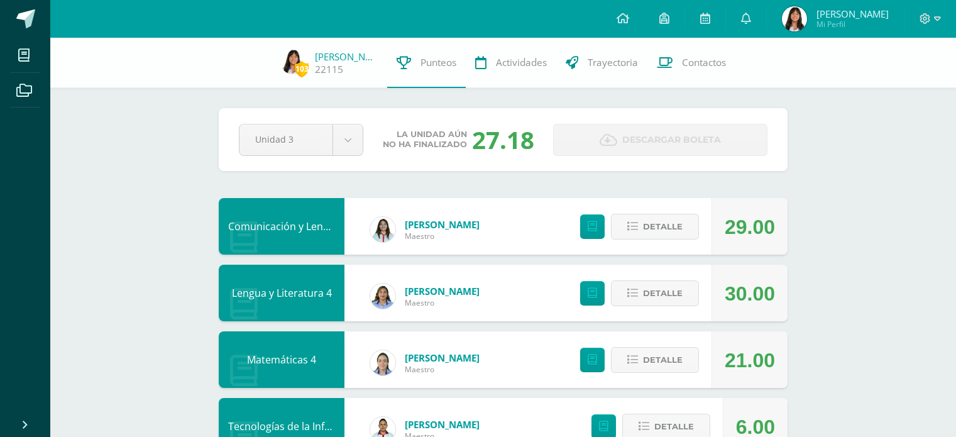 This screenshot has height=437, width=956. Describe the element at coordinates (671, 140) in the screenshot. I see `span: Descargar boleta` at that location.